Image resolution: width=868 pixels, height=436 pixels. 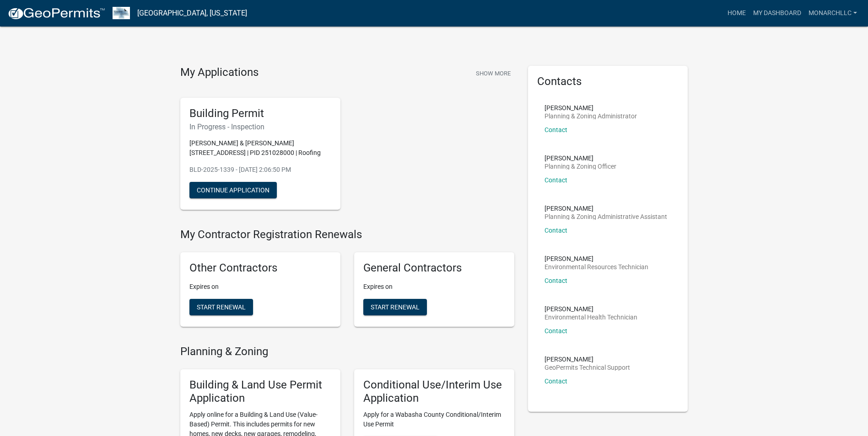 What do you see at coordinates (737, 13) in the screenshot?
I see `a: Home` at bounding box center [737, 13].